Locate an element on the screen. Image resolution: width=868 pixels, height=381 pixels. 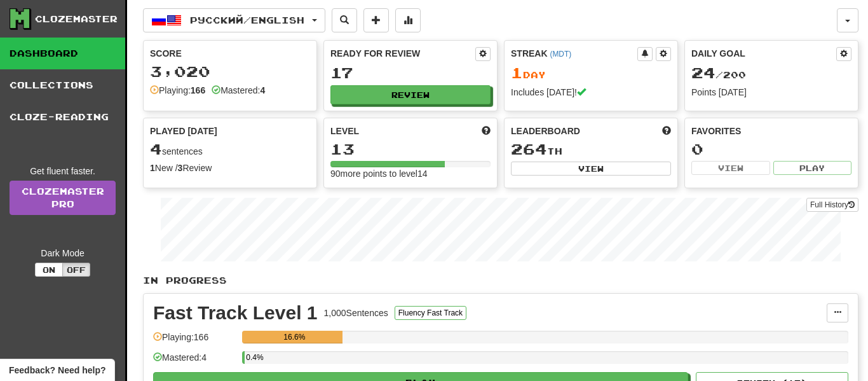
div: Playing: 166 is located at coordinates (194, 341).